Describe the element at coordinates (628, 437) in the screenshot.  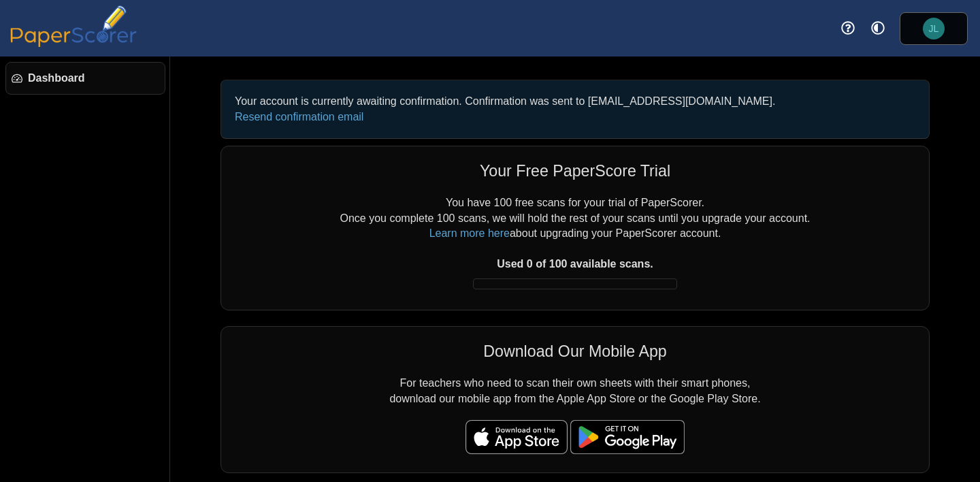
I see `img: google-play-badge.png` at that location.